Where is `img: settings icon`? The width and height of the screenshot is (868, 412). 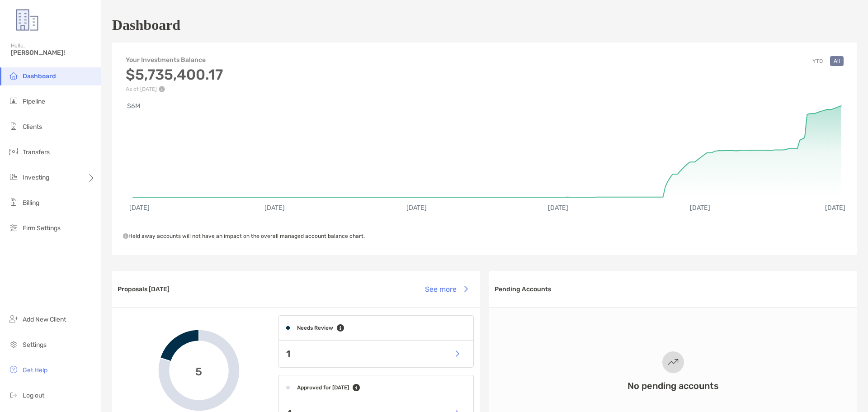
img: settings icon is located at coordinates (13, 344).